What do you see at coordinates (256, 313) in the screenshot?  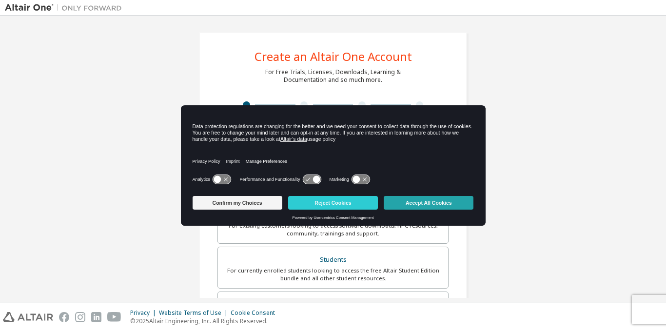 I see `div: Cookie Consent` at bounding box center [256, 313].